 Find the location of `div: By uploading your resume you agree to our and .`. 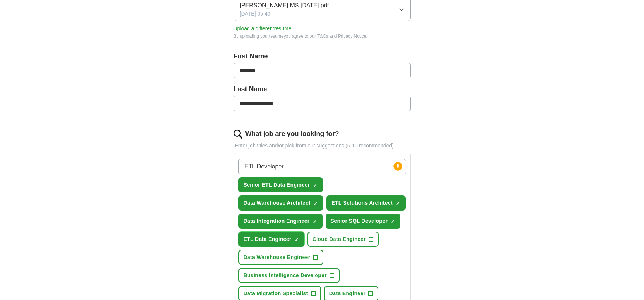

div: By uploading your resume you agree to our and . is located at coordinates (322, 36).